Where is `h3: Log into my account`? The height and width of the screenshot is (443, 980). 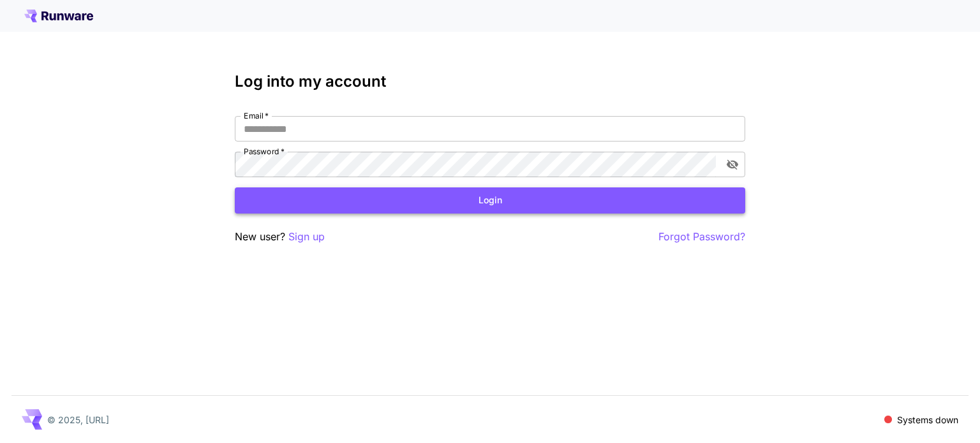 h3: Log into my account is located at coordinates (490, 82).